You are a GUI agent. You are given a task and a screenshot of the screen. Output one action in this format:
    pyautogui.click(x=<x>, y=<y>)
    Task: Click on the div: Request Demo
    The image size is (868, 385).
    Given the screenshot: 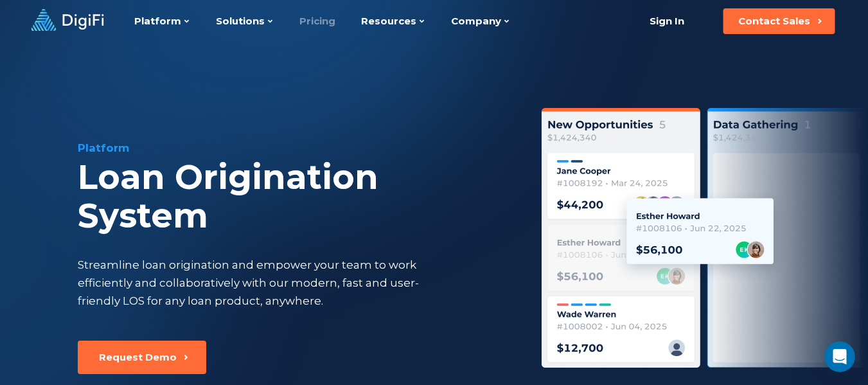 What is the action you would take?
    pyautogui.click(x=137, y=357)
    